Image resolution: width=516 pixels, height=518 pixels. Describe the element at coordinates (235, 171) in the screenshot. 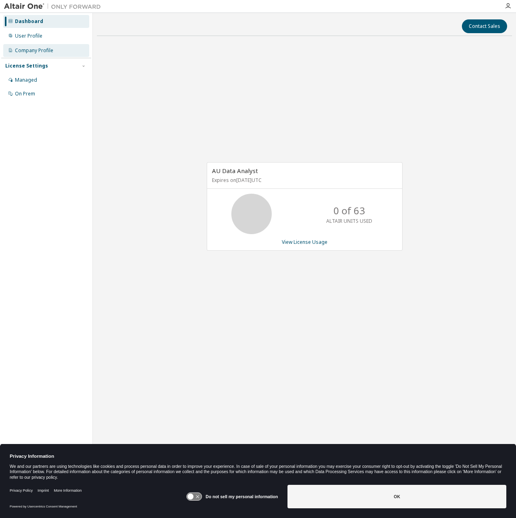

I see `span: AU Data Analyst` at that location.